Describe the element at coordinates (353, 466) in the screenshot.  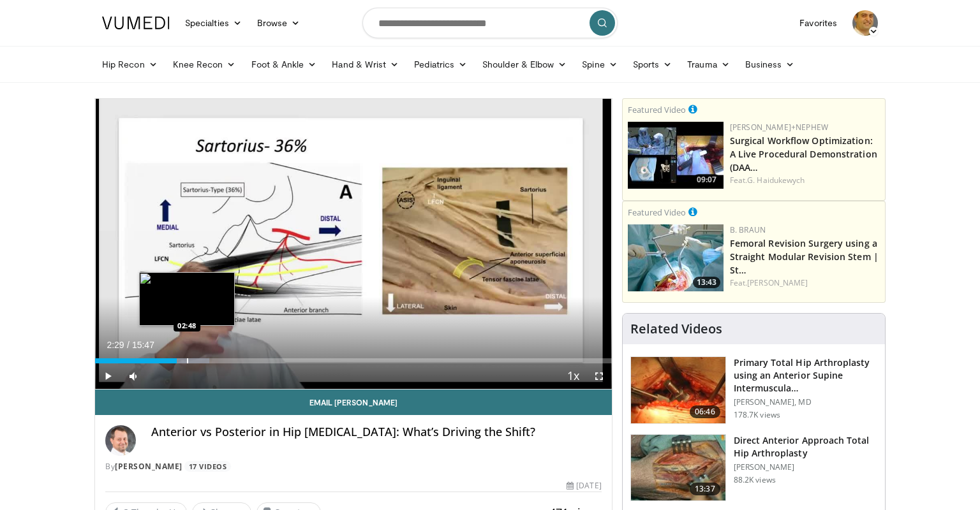
I see `div: By` at that location.